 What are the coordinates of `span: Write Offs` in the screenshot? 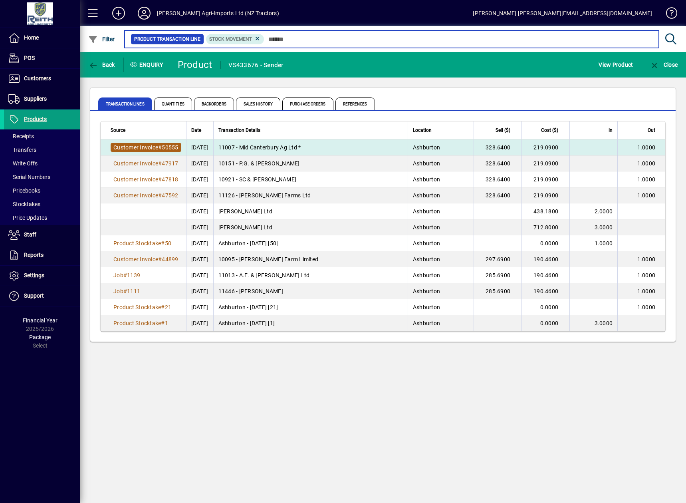 It's located at (23, 163).